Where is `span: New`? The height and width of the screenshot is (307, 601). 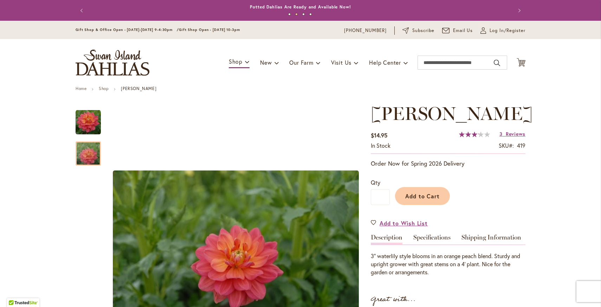 span: New is located at coordinates (266, 62).